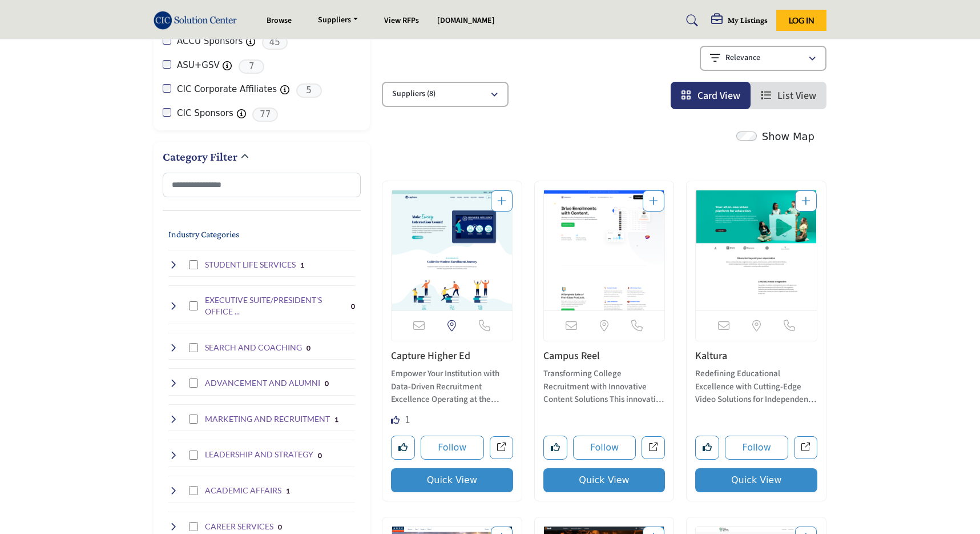  Describe the element at coordinates (254, 348) in the screenshot. I see `h4: SEARCH AND COACHING: Executive search services, leadership coaching, and professional development...` at that location.